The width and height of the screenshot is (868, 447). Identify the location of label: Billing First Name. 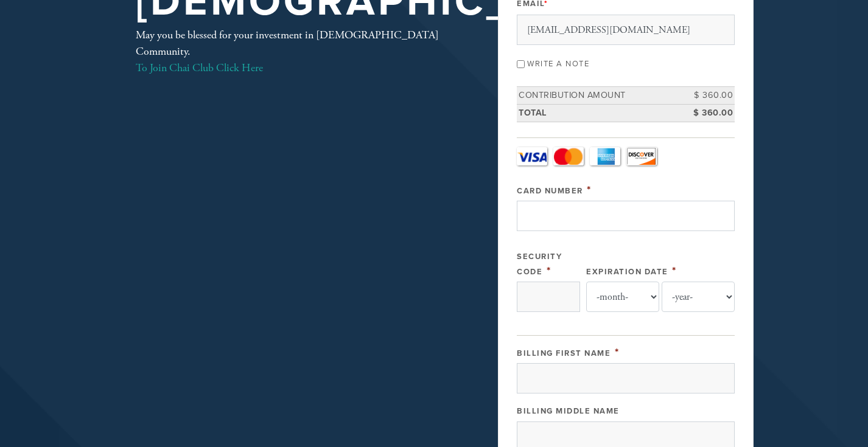
(563, 354).